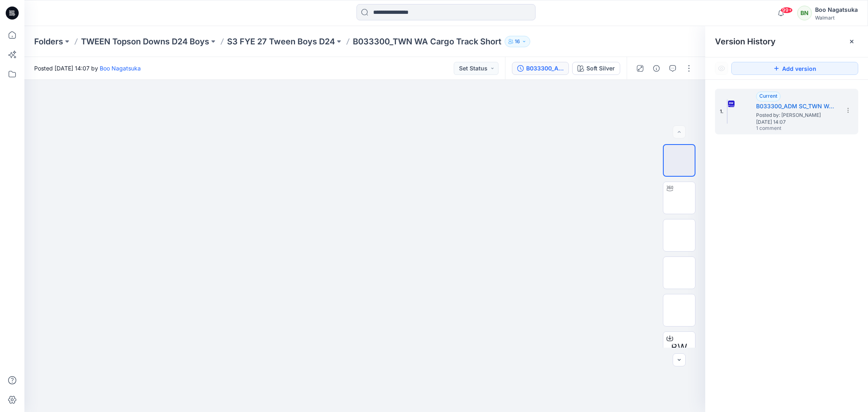 Image resolution: width=868 pixels, height=412 pixels. I want to click on button: Show Hidden Versions, so click(722, 69).